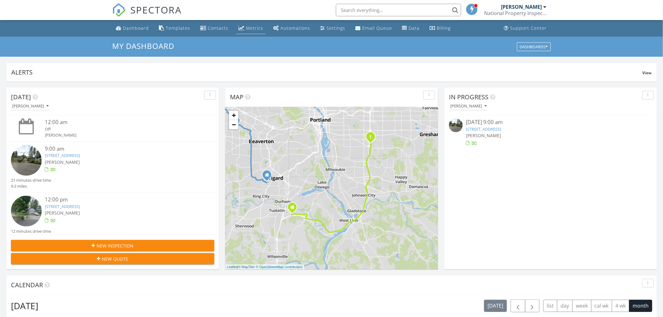  I want to click on div: 12:00 am, so click(121, 122).